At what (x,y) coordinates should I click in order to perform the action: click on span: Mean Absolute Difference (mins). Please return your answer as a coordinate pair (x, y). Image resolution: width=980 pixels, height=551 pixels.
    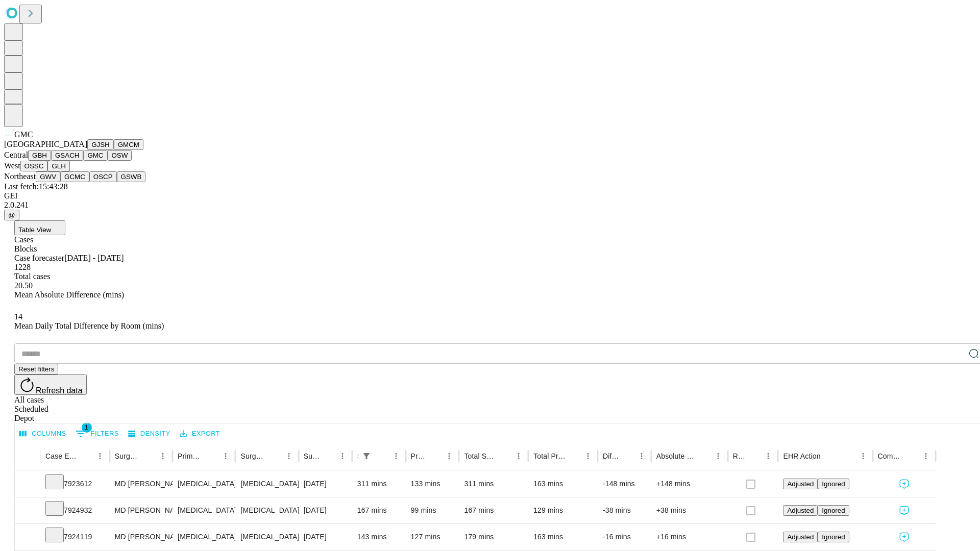
    Looking at the image, I should click on (69, 295).